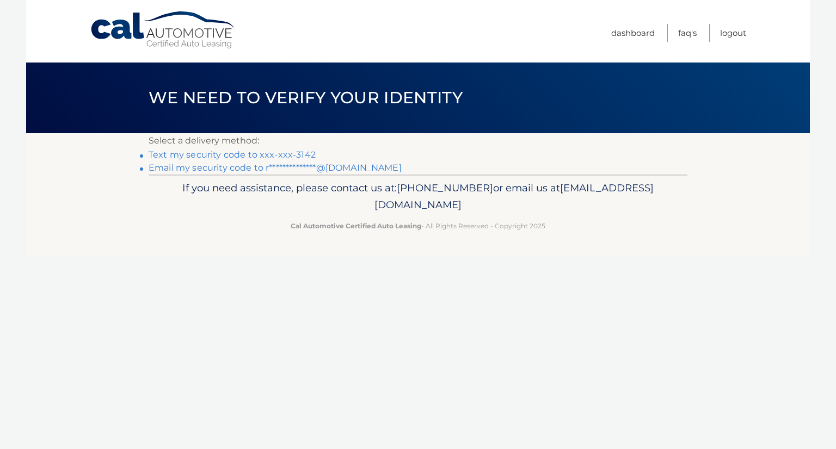  Describe the element at coordinates (418, 226) in the screenshot. I see `p: - All Rights Reserved - Copyright 2025` at that location.